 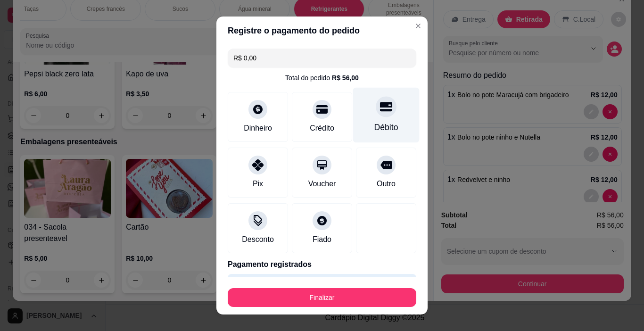 What do you see at coordinates (386, 184) in the screenshot?
I see `div: Outro` at bounding box center [386, 184].